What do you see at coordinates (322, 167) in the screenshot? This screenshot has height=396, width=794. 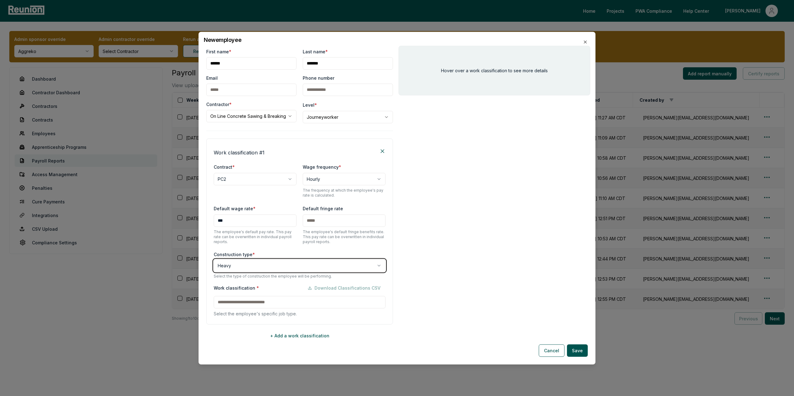 I see `label: Wage frequency` at bounding box center [322, 167].